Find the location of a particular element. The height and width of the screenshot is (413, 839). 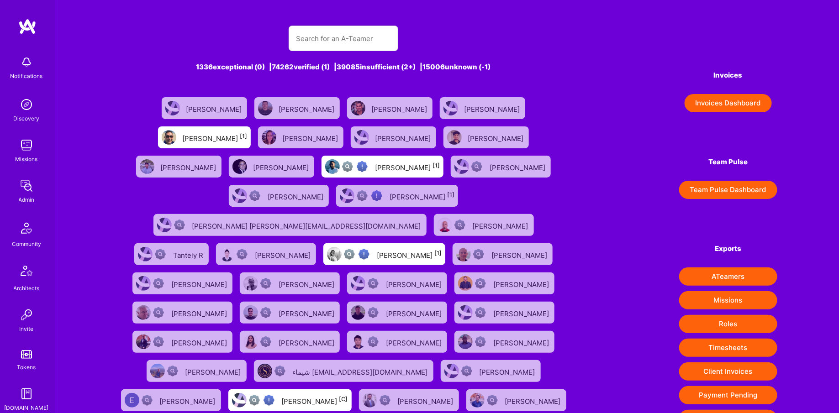

button: Client Invoices is located at coordinates (728, 372).